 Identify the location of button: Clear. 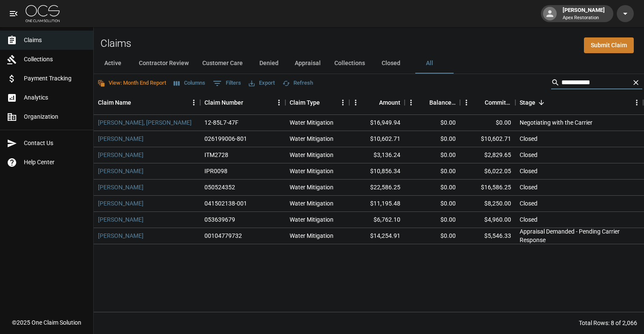
(636, 82).